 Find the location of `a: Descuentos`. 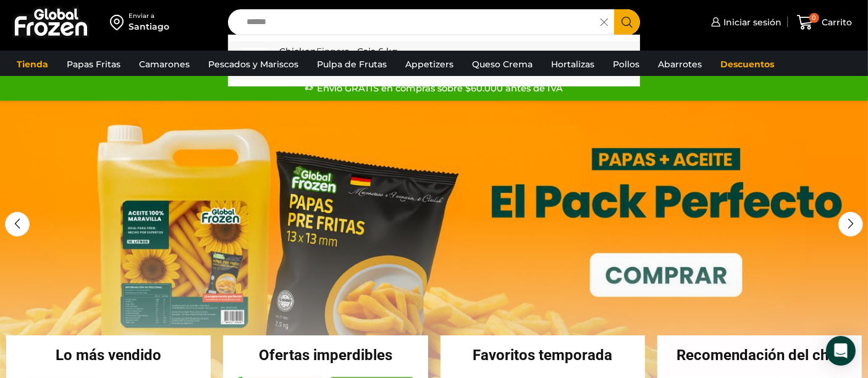

a: Descuentos is located at coordinates (747, 64).